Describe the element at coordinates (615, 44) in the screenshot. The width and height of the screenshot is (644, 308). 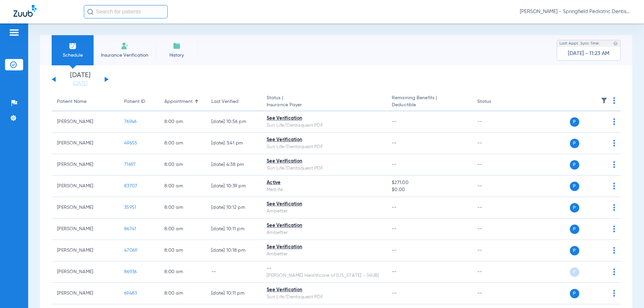
I see `img: last sync help info` at that location.